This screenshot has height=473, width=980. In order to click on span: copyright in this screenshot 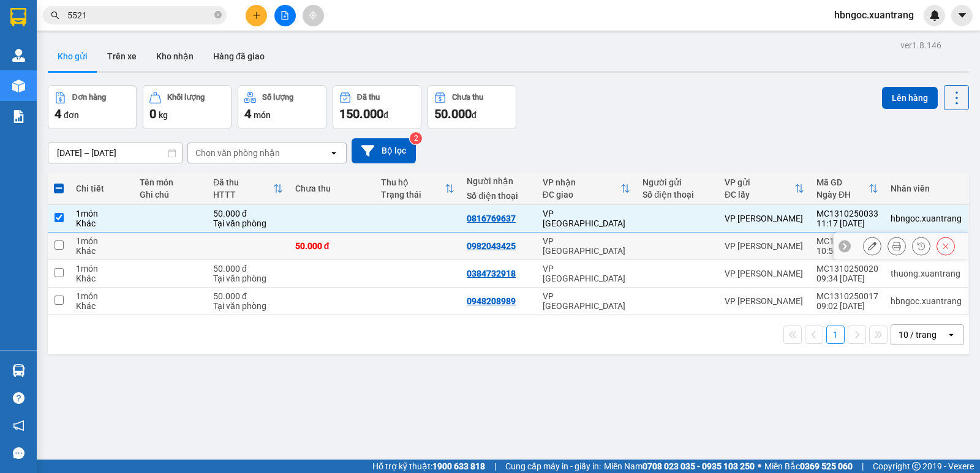, I will do `click(916, 467)`.